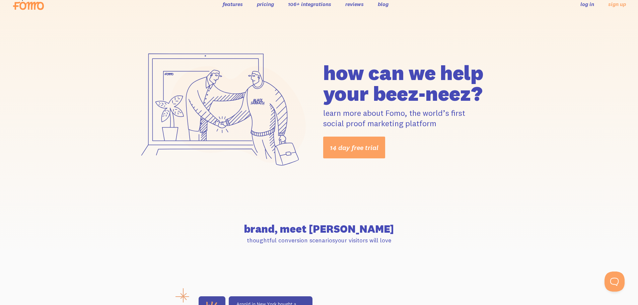 The height and width of the screenshot is (305, 638). I want to click on a: 14 day free trial, so click(354, 147).